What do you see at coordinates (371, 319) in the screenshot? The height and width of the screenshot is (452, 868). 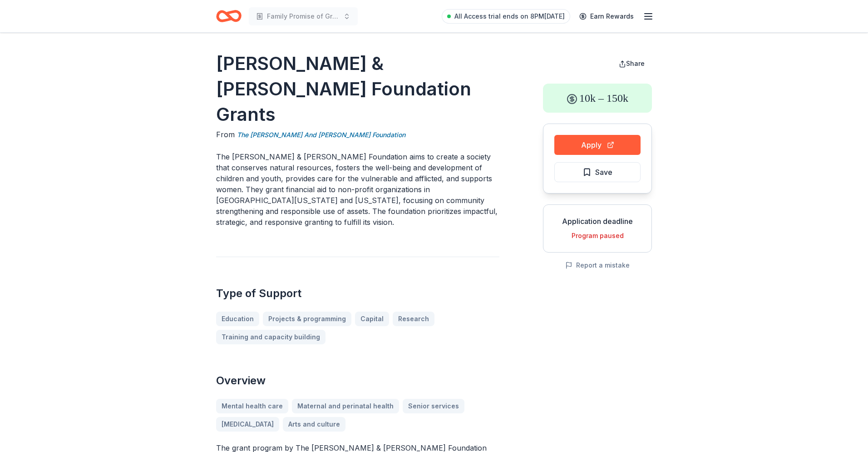 I see `a: Capital` at bounding box center [371, 319].